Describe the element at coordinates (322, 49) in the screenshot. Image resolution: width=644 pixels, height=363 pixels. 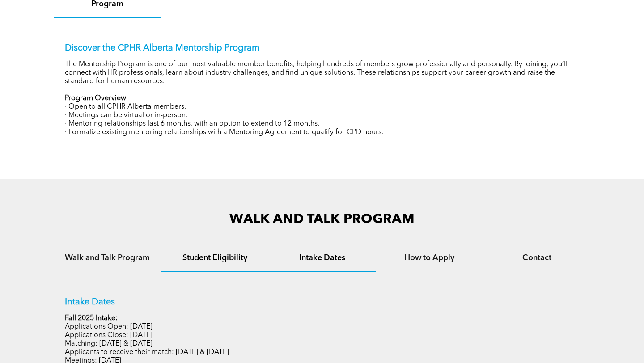
I see `p: Discover the CPHR Alberta Mentorship Program` at that location.